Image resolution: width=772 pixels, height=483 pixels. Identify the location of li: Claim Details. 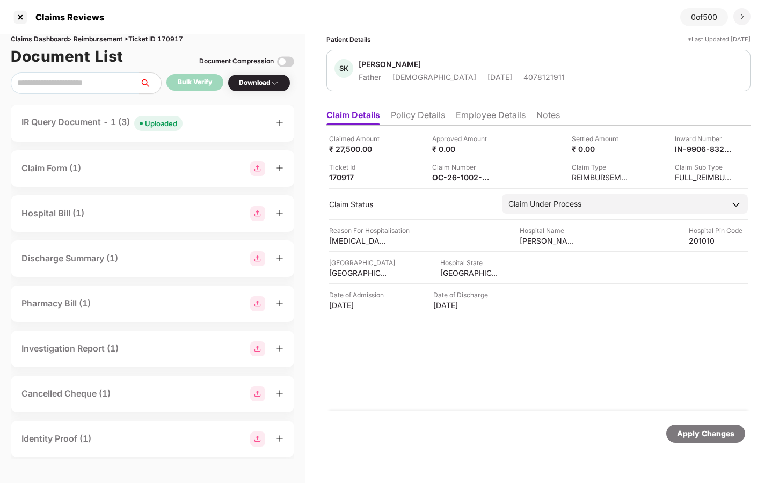
(353, 117).